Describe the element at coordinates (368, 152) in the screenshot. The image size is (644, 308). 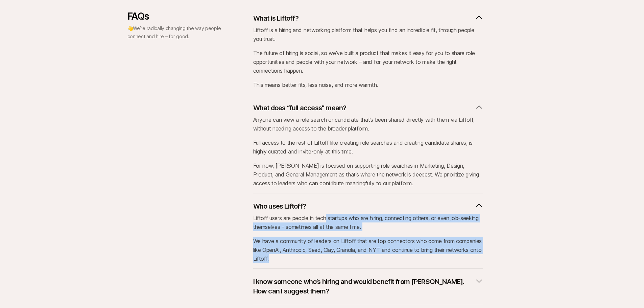
I see `div: What does “full access” mean?` at that location.